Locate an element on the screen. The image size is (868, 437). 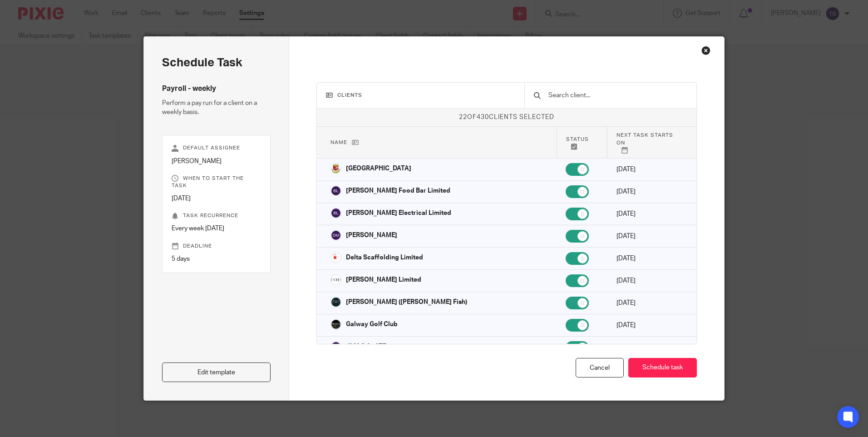
span: 430 is located at coordinates (483, 117).